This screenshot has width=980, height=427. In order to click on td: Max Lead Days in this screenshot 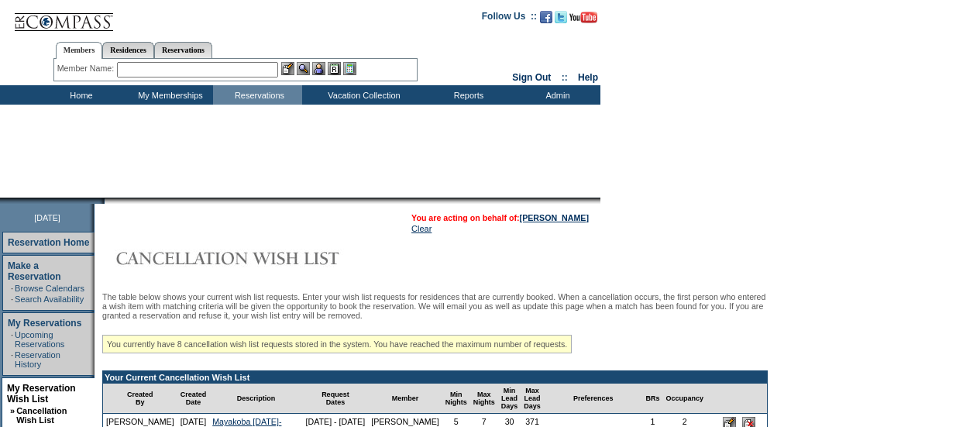, I will do `click(532, 398)`.